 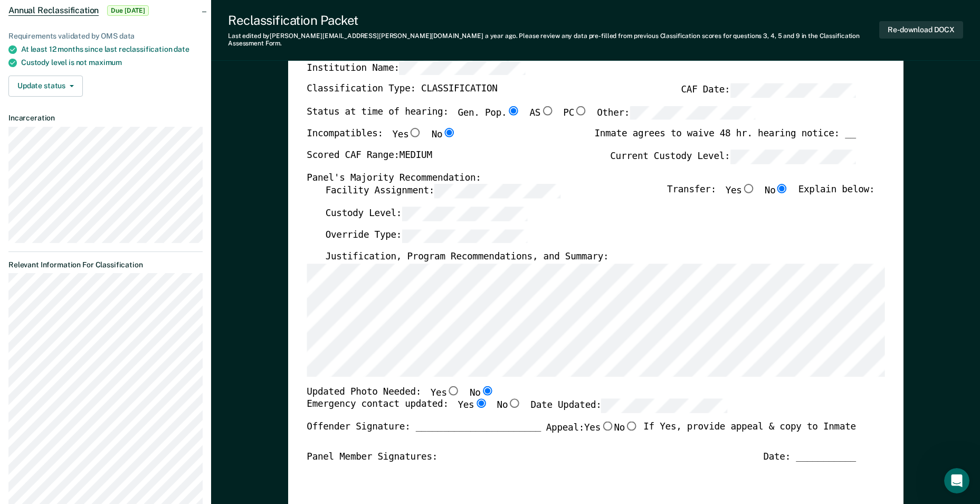 What do you see at coordinates (582, 110) in the screenshot?
I see `input: PC` at bounding box center [582, 110].